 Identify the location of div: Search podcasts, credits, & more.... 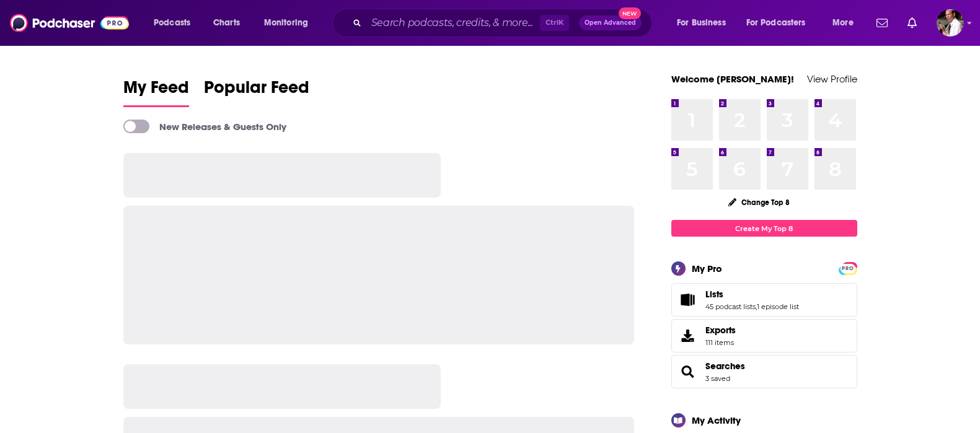
(504, 23).